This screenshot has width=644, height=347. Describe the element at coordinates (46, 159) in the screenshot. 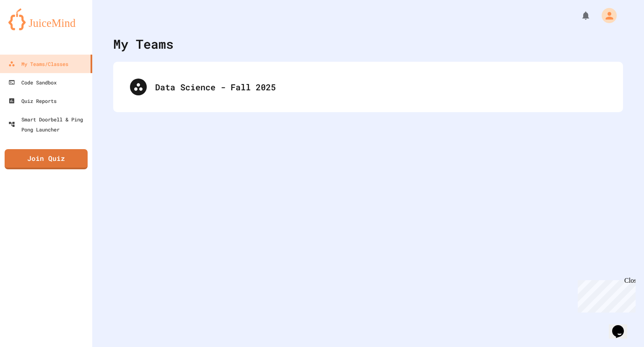

I see `a: Join Quiz` at that location.